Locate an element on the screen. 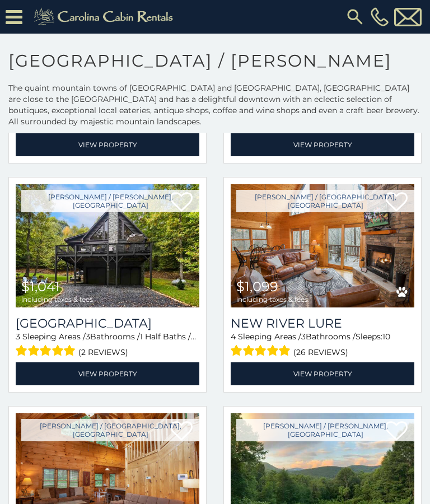  span: 10 is located at coordinates (386, 337).